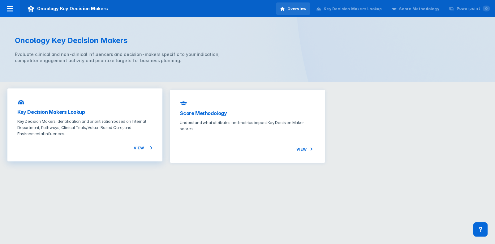 Image resolution: width=495 pixels, height=244 pixels. What do you see at coordinates (85, 125) in the screenshot?
I see `a: Key Decision Makers LookupKey Decision Makers identification and prioritization based on Internal...` at bounding box center [85, 125].